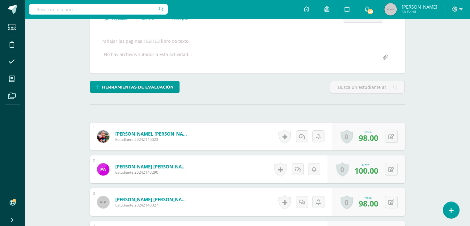 The image size is (470, 226). What do you see at coordinates (103, 169) in the screenshot?
I see `img: 4a6f2a2a67bbbb7a0c3c1fa5ffa08786.png` at bounding box center [103, 169].